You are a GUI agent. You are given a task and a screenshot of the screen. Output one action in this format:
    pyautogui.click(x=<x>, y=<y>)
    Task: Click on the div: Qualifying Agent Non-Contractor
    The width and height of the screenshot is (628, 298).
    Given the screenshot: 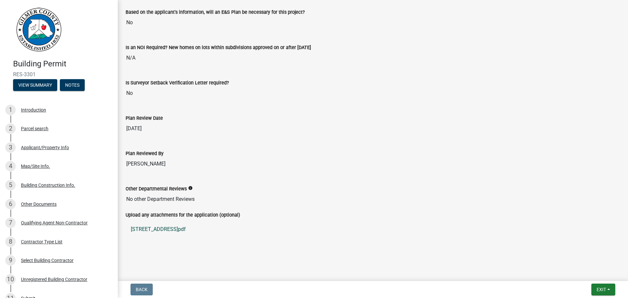 What is the action you would take?
    pyautogui.click(x=54, y=223)
    